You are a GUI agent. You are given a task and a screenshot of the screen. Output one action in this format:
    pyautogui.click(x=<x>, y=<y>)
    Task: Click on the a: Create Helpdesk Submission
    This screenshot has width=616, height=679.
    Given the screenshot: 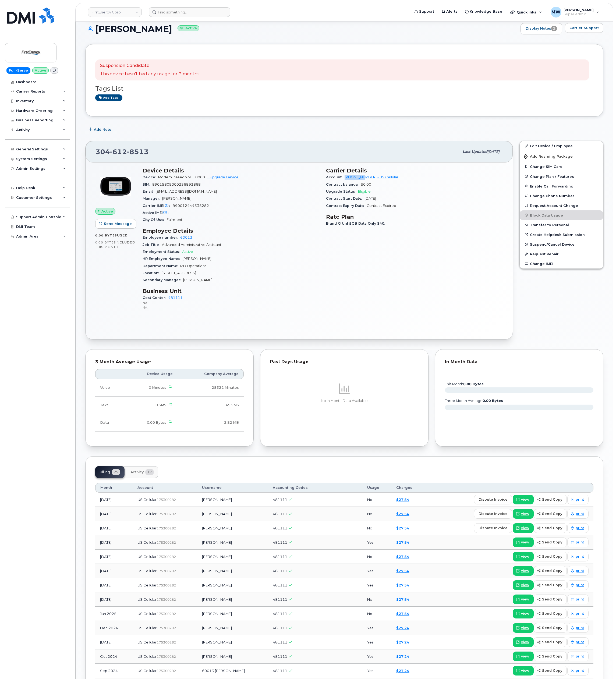 What is the action you would take?
    pyautogui.click(x=562, y=235)
    